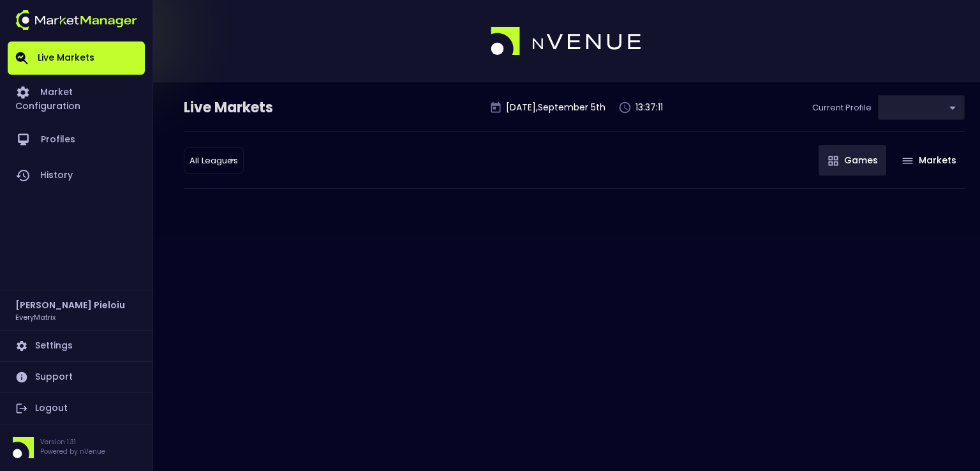  What do you see at coordinates (852, 160) in the screenshot?
I see `button: Games` at bounding box center [852, 160].